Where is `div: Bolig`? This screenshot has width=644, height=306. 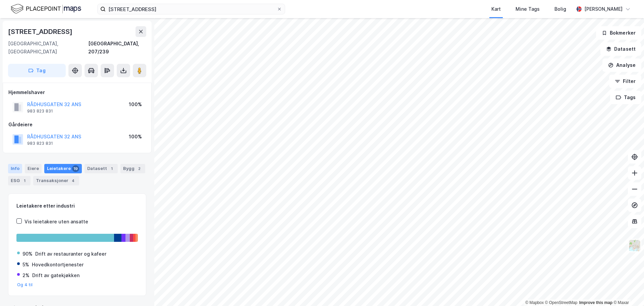 div: Bolig is located at coordinates (561, 9).